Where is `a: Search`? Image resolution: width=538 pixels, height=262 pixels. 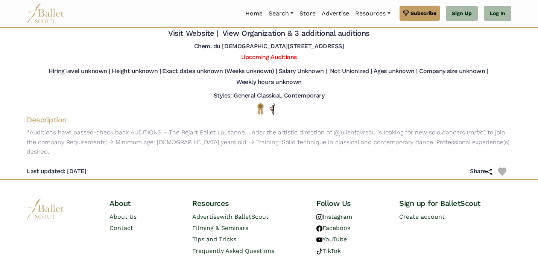 a: Search is located at coordinates (281, 14).